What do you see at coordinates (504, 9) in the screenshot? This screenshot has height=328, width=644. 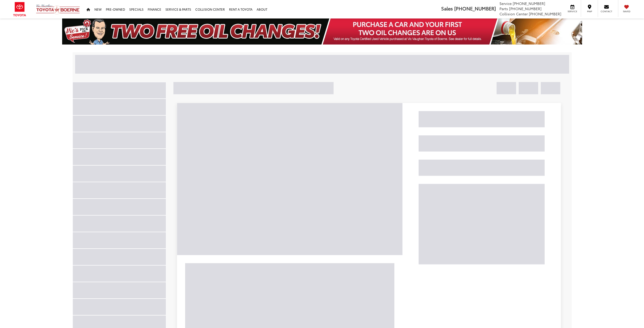 I see `span: Parts` at bounding box center [504, 9].